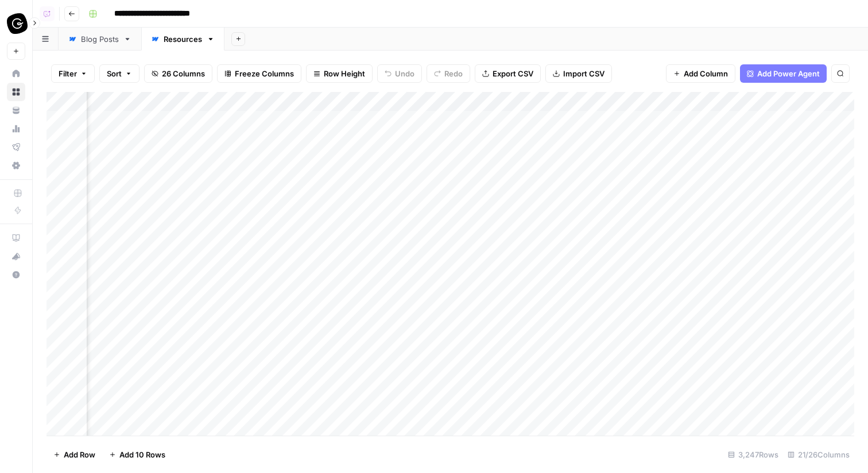 The width and height of the screenshot is (868, 473). Describe the element at coordinates (701, 73) in the screenshot. I see `button: Add Column` at that location.